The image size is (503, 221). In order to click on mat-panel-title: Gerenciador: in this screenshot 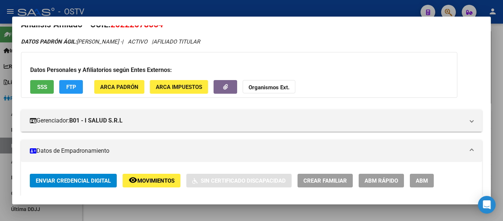, I will do `click(247, 120)`.